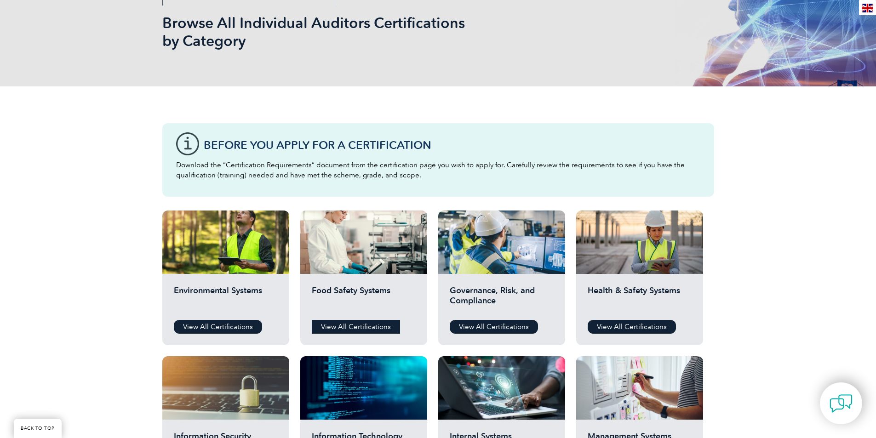 Image resolution: width=876 pixels, height=438 pixels. Describe the element at coordinates (438, 170) in the screenshot. I see `p: Download the “Certification Requirements” document from the certification page you wish to apply ...` at that location.